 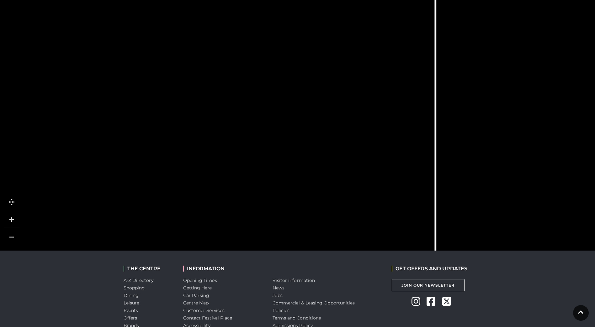 What do you see at coordinates (281, 311) in the screenshot?
I see `a: Policies` at bounding box center [281, 311].